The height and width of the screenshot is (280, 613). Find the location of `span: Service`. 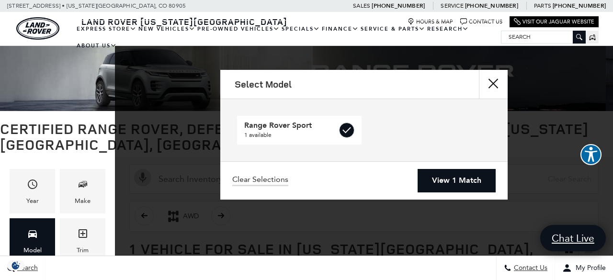

span: Service is located at coordinates (452, 6).